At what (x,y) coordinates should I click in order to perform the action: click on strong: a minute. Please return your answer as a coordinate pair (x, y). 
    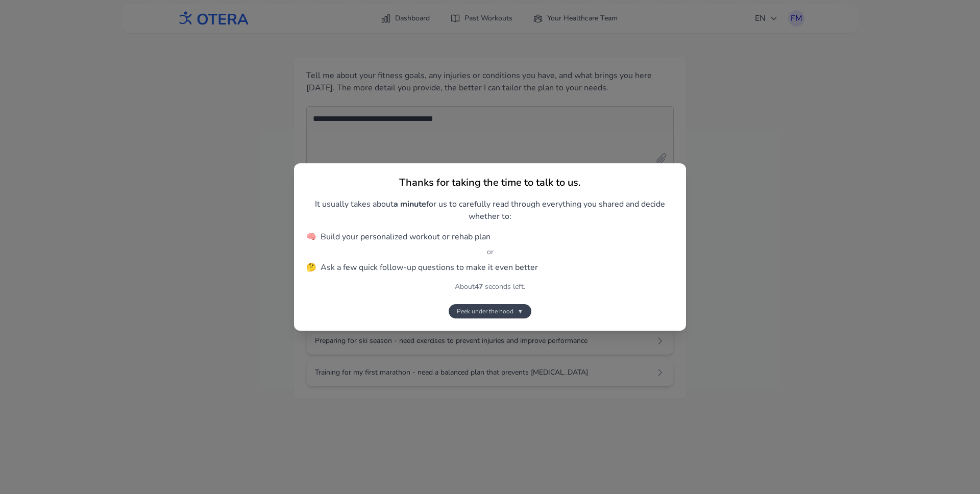
    Looking at the image, I should click on (410, 204).